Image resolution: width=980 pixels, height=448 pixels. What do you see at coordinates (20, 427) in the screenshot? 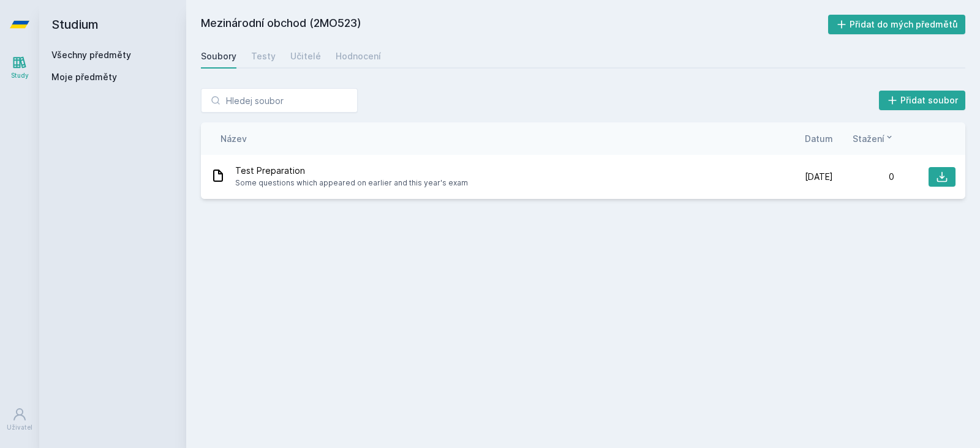
I see `div: Uživatel` at bounding box center [20, 427].